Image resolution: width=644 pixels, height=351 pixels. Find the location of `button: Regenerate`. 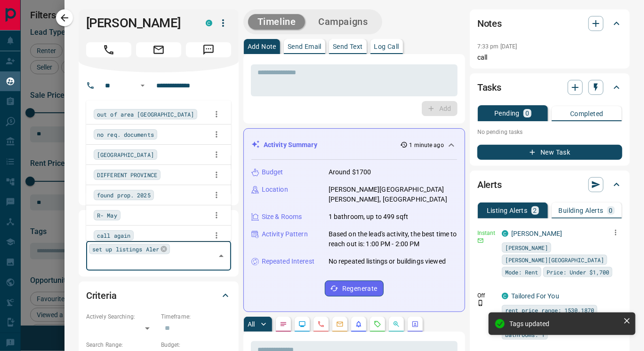

button: Regenerate is located at coordinates (354, 288).